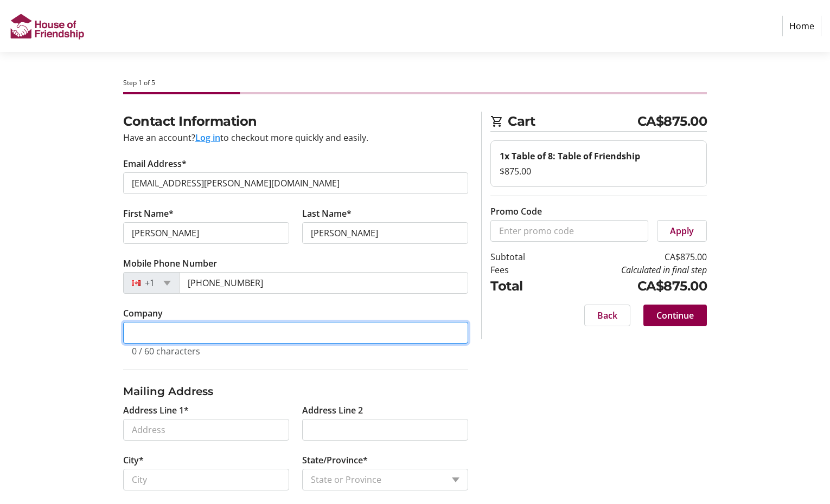 This screenshot has height=504, width=830. Describe the element at coordinates (296, 138) in the screenshot. I see `div: Have an account? to checkout more quickly and easily.` at that location.